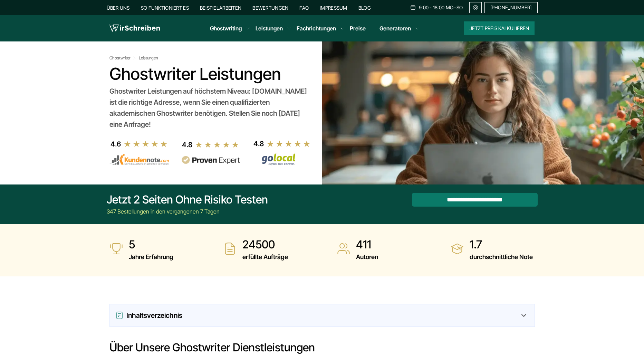 This screenshot has width=644, height=360. What do you see at coordinates (316, 28) in the screenshot?
I see `a: Fachrichtungen` at bounding box center [316, 28].